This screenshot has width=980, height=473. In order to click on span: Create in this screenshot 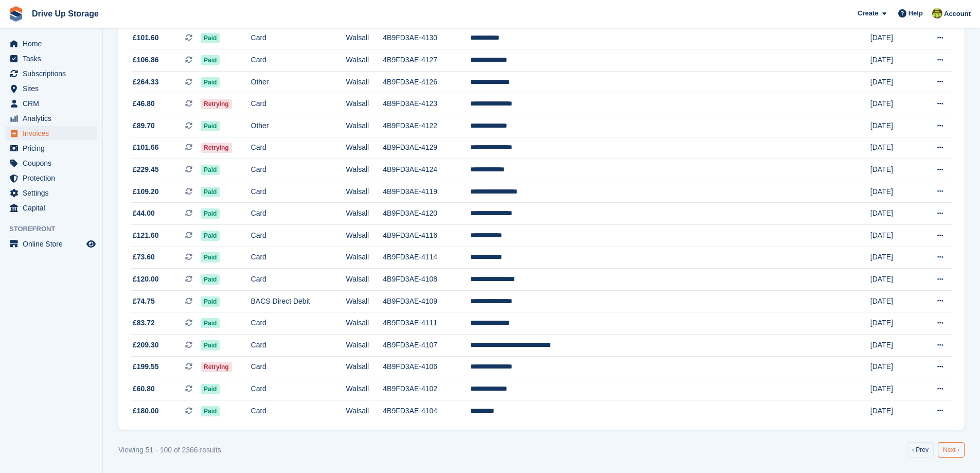, I will do `click(868, 13)`.